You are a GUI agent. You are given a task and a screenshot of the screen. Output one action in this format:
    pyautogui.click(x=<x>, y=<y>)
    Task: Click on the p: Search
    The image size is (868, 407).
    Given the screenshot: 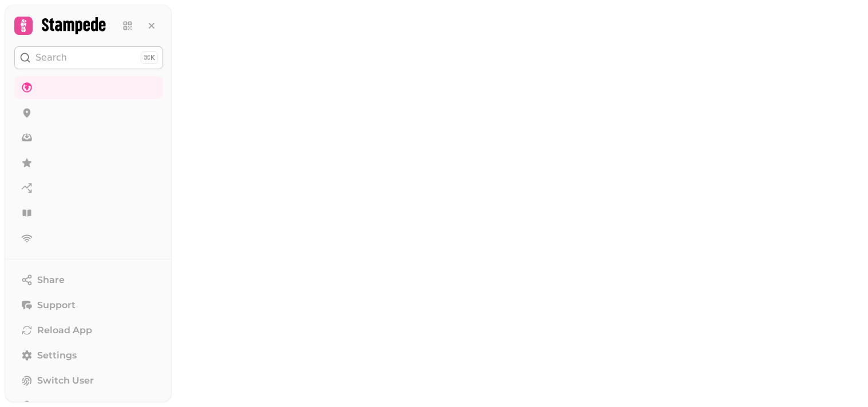 What is the action you would take?
    pyautogui.click(x=51, y=58)
    